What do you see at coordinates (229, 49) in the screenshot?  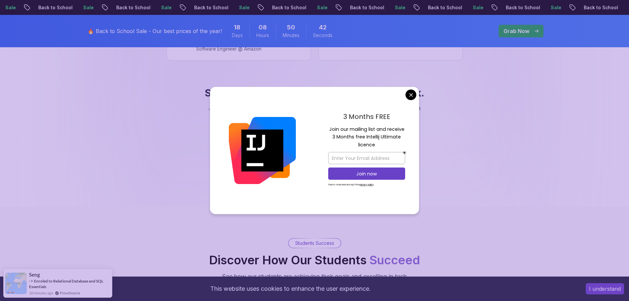 I see `p: Software Engineer @ Amazon` at bounding box center [229, 49].